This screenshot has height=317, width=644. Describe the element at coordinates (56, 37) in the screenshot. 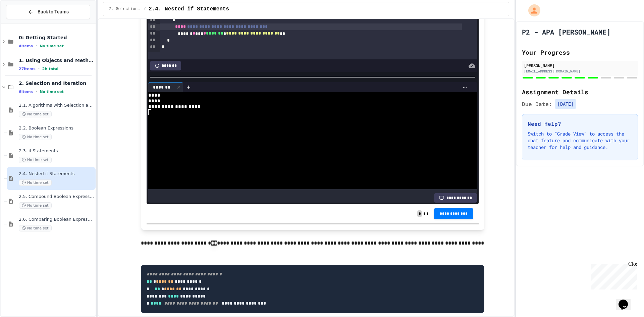

I see `span: 0: Getting Started` at that location.